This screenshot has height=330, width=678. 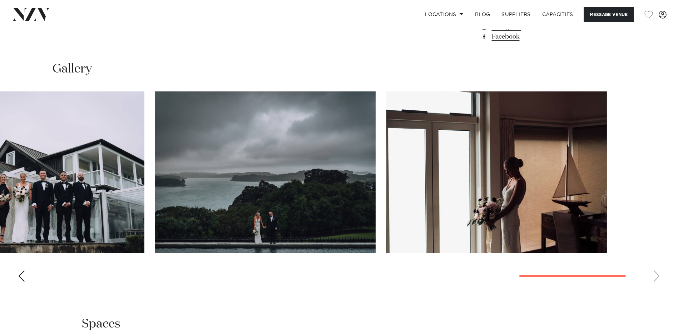 What do you see at coordinates (31, 14) in the screenshot?
I see `img: nzv-logo.png` at bounding box center [31, 14].